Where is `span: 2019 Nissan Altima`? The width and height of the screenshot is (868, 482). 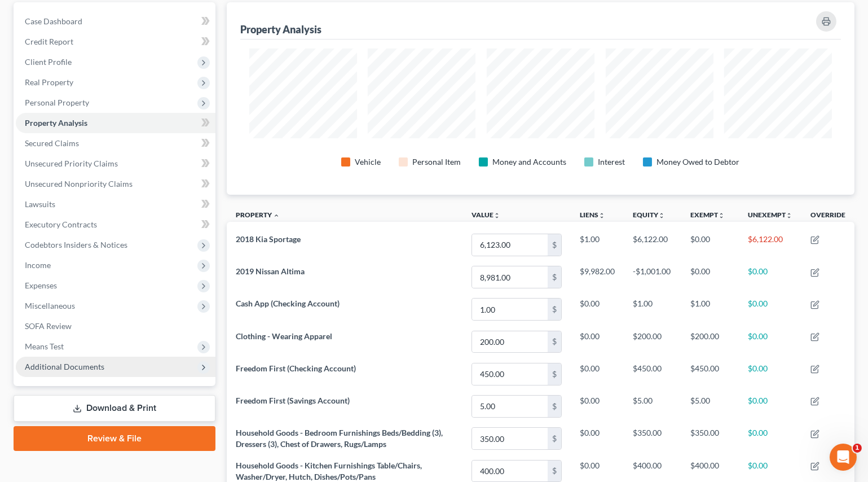
span: 2019 Nissan Altima is located at coordinates (270, 271).